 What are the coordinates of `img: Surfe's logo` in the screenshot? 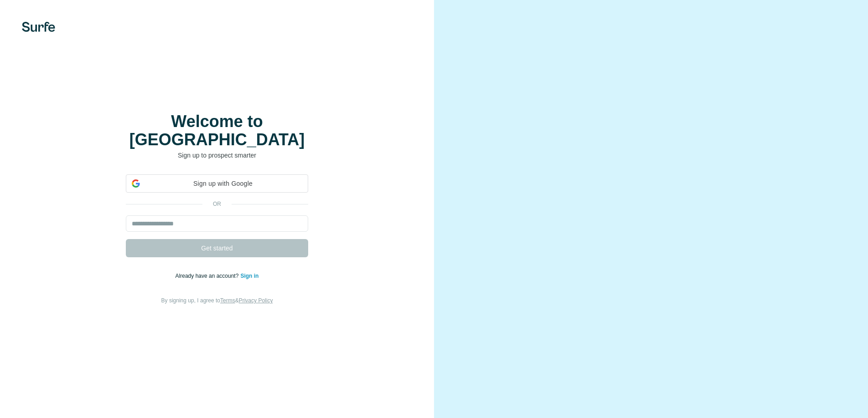 It's located at (39, 27).